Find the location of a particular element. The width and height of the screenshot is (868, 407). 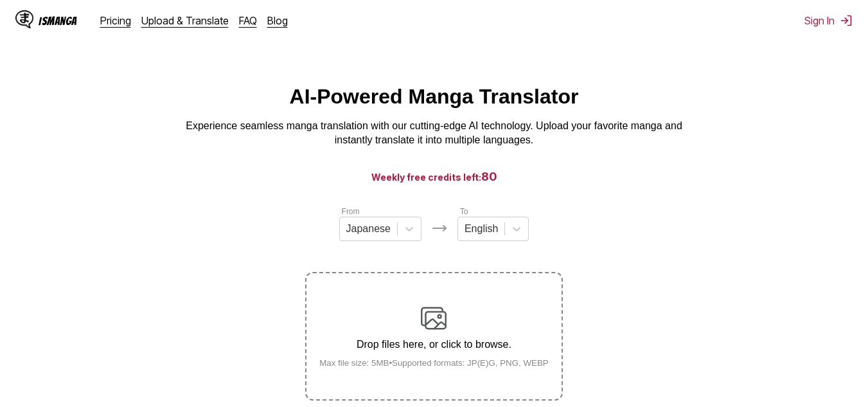

a: Blog is located at coordinates (278, 21).